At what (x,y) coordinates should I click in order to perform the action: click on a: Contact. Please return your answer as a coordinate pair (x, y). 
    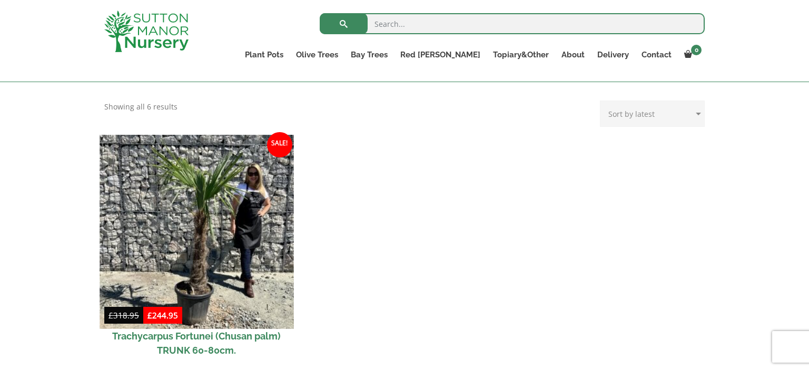
    Looking at the image, I should click on (656, 55).